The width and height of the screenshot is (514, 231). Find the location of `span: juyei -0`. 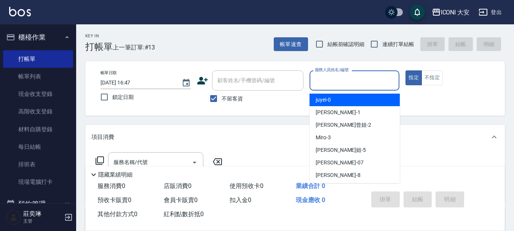

span: juyei -0 is located at coordinates (323, 100).